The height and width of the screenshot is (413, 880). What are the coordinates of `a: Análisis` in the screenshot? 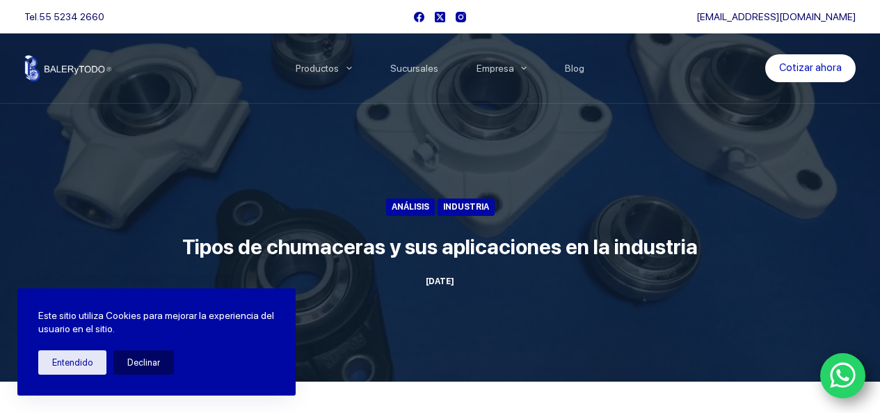 It's located at (411, 207).